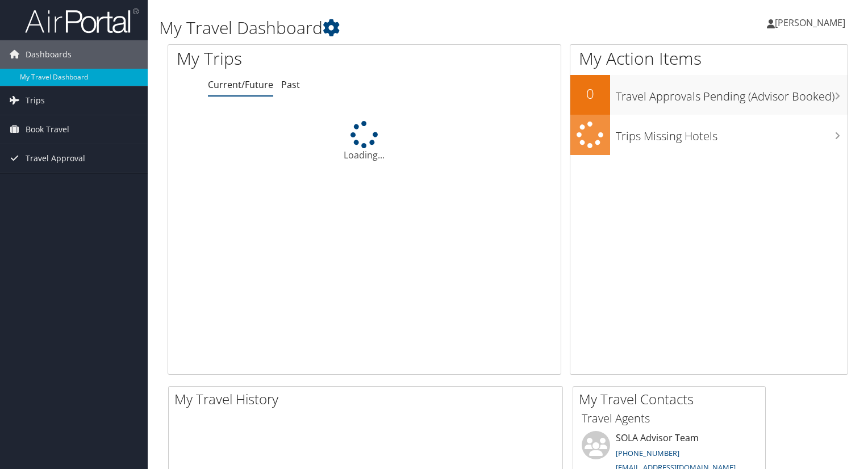  Describe the element at coordinates (82, 20) in the screenshot. I see `img: airportal-logo.png` at that location.